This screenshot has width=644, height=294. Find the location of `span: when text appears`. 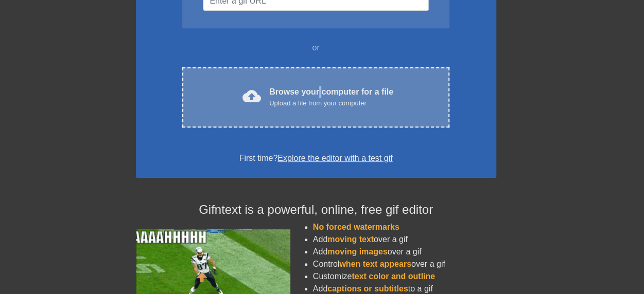

span: when text appears is located at coordinates (375, 263).